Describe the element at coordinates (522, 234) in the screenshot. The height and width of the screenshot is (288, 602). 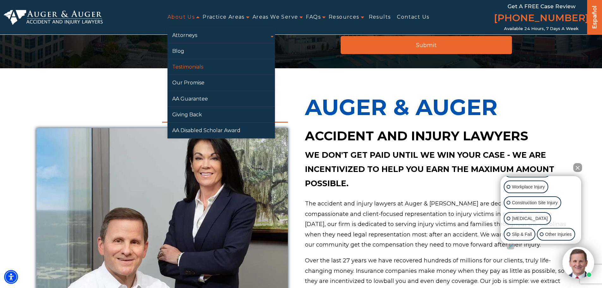
I see `p: Slip & Fall` at that location.